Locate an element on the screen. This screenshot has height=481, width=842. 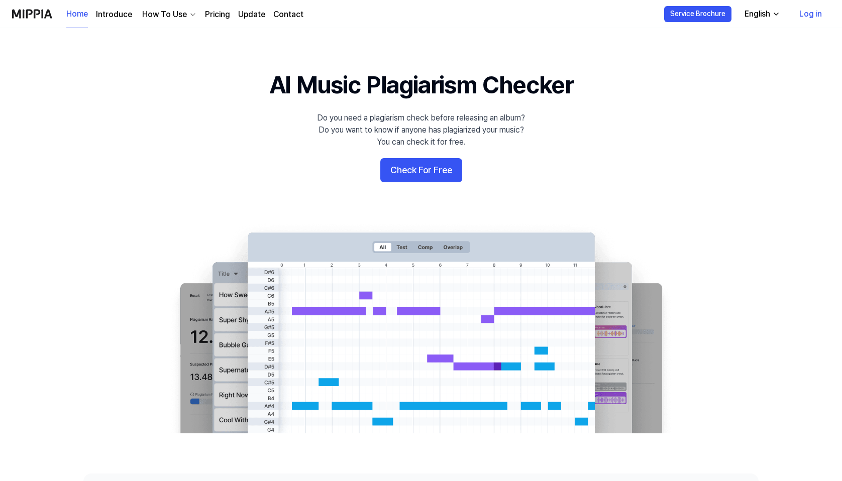
a: Update is located at coordinates (252, 15).